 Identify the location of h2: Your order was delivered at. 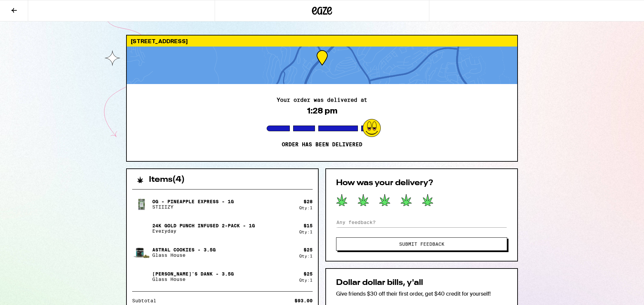
(322, 100).